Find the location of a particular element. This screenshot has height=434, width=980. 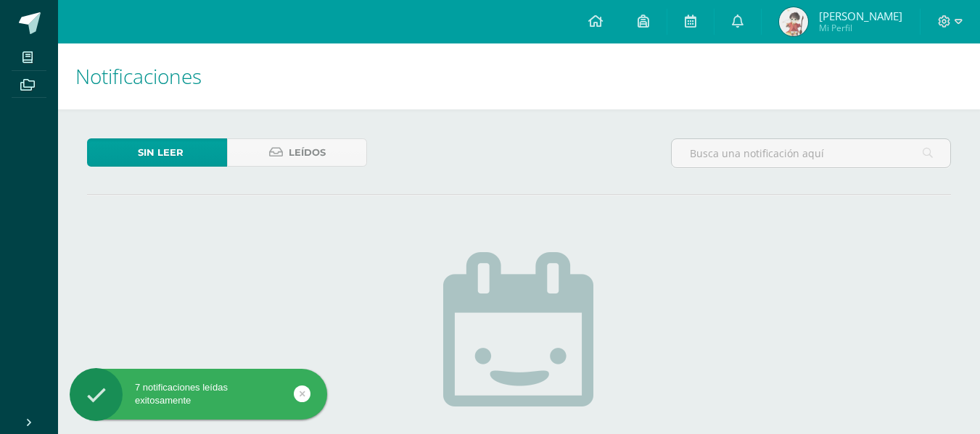

div: 7 notificaciones leídas exitosamente is located at coordinates (198, 394).